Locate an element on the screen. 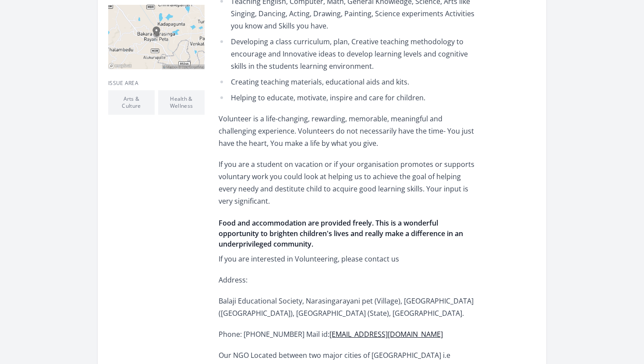  p: Address: is located at coordinates (346, 280).